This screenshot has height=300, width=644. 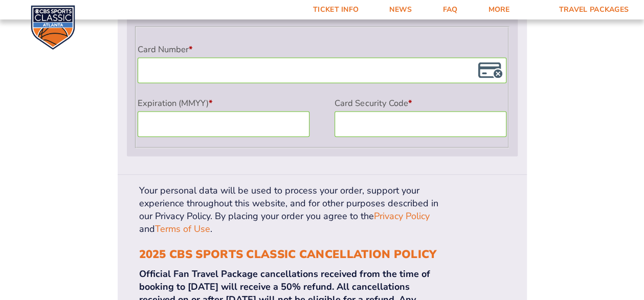 What do you see at coordinates (223, 103) in the screenshot?
I see `label: Expiration (MMYY)` at bounding box center [223, 103].